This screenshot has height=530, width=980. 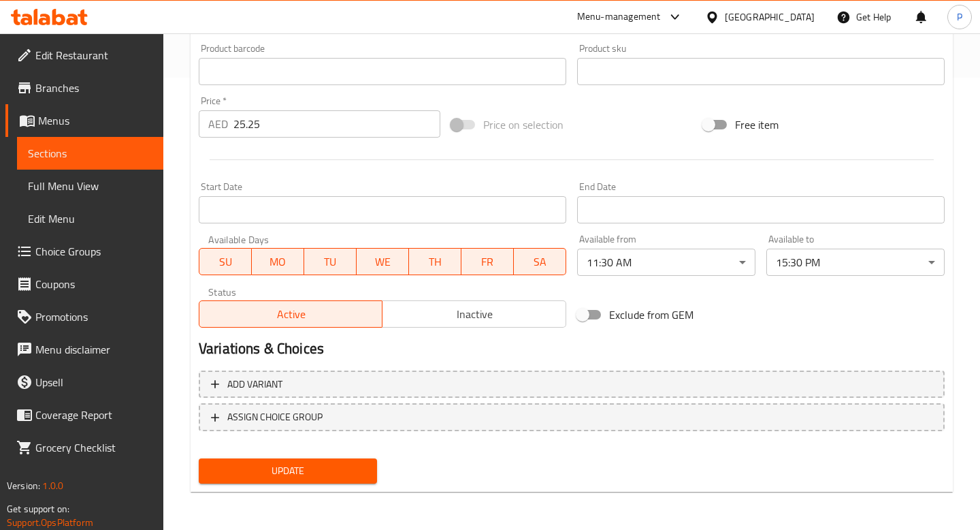 What do you see at coordinates (23, 485) in the screenshot?
I see `span: Version:` at bounding box center [23, 485].